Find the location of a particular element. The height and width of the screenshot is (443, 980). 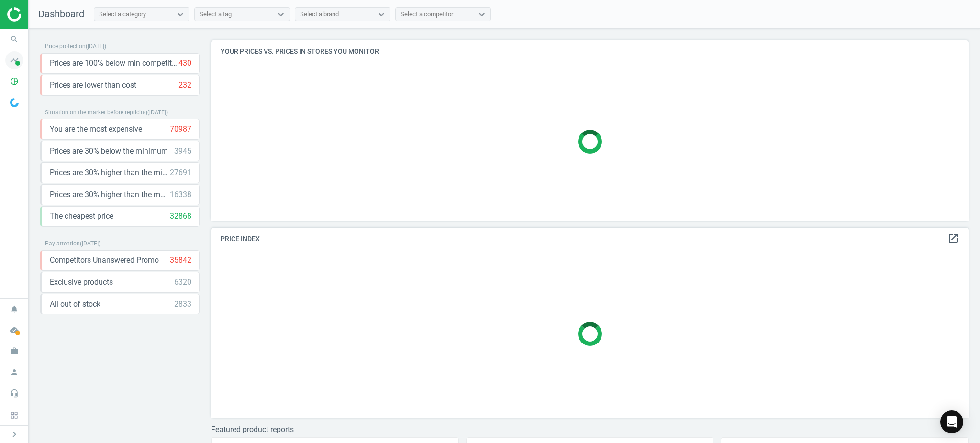

span: You are the most expensive is located at coordinates (96, 129).